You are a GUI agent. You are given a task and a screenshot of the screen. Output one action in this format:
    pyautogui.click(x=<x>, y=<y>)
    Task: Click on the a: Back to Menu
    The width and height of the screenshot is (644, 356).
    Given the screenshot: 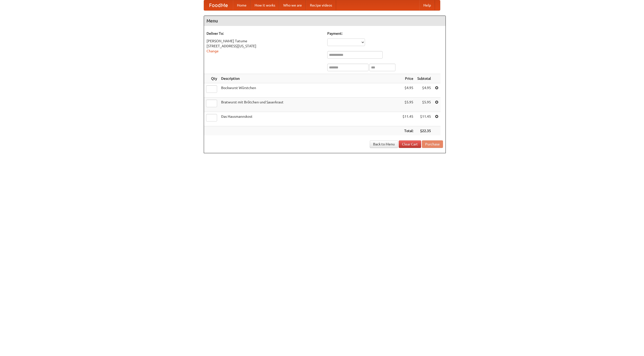 What is the action you would take?
    pyautogui.click(x=384, y=144)
    